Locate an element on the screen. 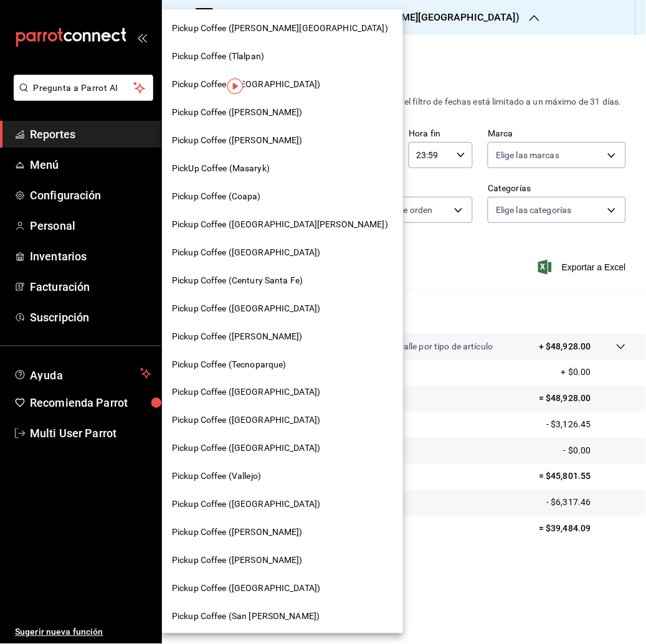  span: Pickup Coffee (Vallejo) is located at coordinates (216, 477).